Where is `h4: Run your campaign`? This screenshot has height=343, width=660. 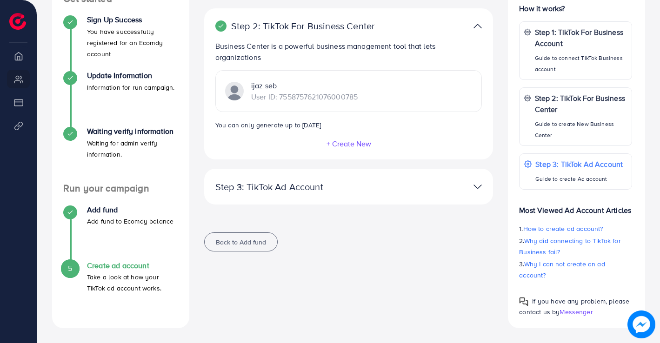 h4: Run your campaign is located at coordinates (121, 188).